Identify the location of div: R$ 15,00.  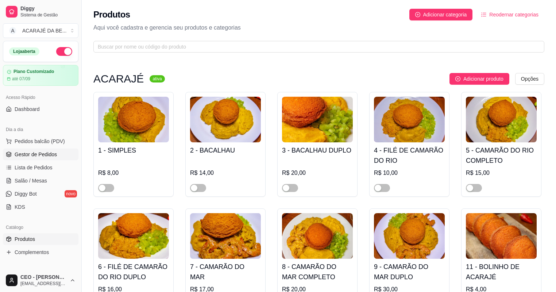
(501, 173).